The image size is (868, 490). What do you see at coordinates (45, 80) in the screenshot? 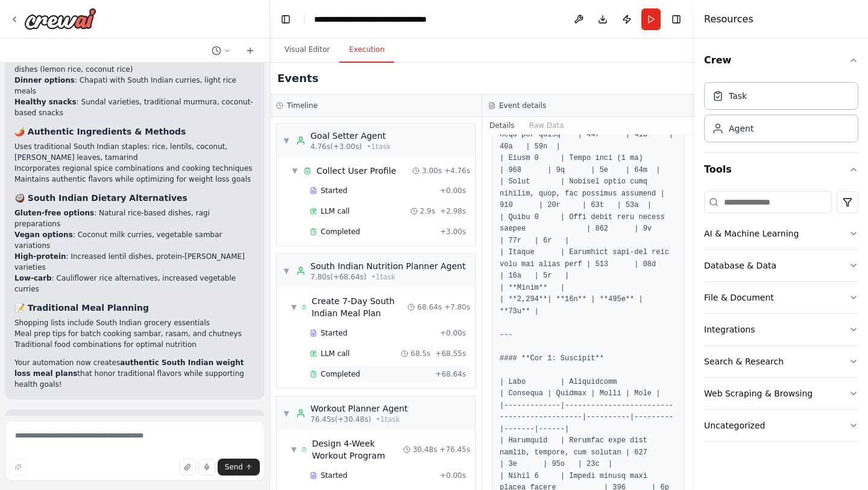
I see `strong: Dinner options` at bounding box center [45, 80].